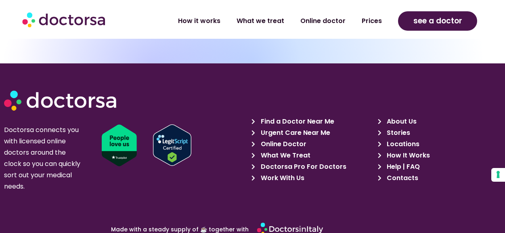 The image size is (505, 233). What do you see at coordinates (261, 21) in the screenshot?
I see `a: What we treat` at bounding box center [261, 21].